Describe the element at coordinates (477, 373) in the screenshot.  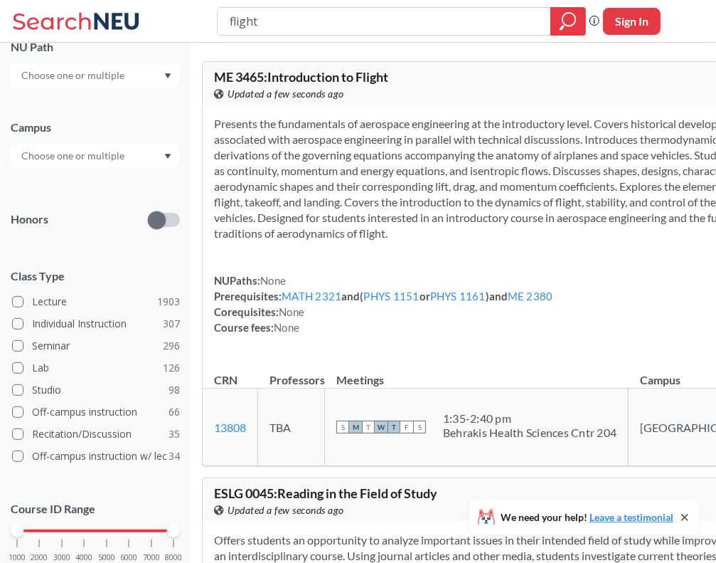
I see `th: Meetings` at that location.